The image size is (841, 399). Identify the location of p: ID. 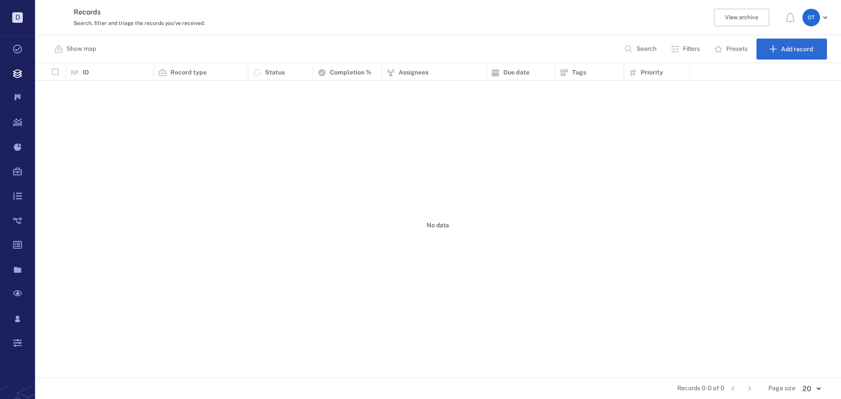
(86, 73).